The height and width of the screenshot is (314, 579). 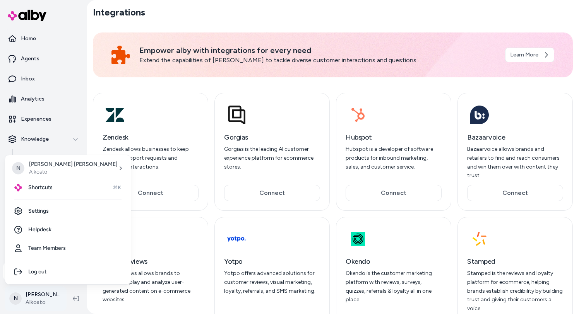 I want to click on a: Team Members, so click(x=68, y=249).